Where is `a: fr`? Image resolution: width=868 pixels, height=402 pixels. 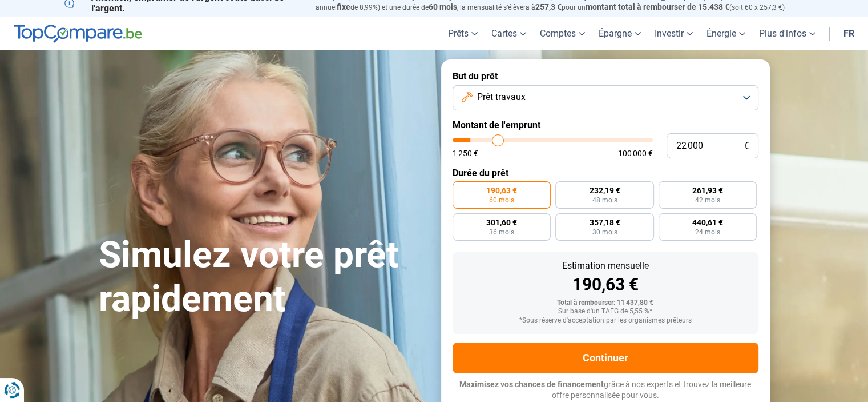 a: fr is located at coordinates (849, 33).